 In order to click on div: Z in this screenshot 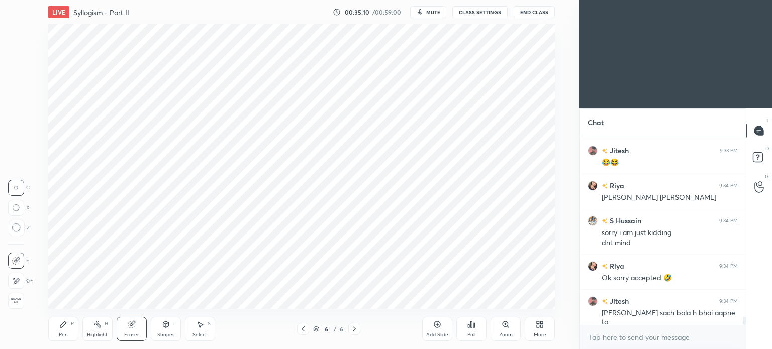, I will do `click(19, 228)`.